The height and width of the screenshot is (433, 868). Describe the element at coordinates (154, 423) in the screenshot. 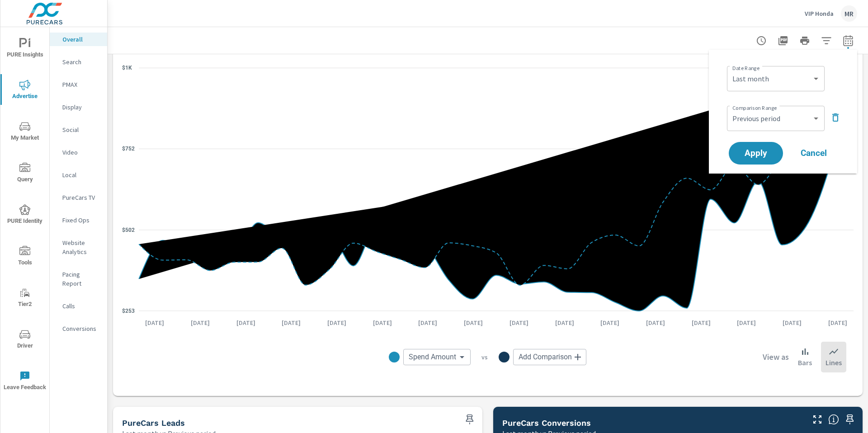

I see `h5: PureCars Leads` at that location.